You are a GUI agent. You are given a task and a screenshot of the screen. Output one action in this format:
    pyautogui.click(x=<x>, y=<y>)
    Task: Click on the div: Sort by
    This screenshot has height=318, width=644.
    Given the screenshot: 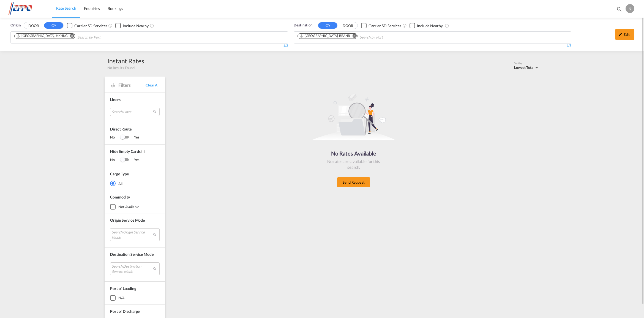 What is the action you would take?
    pyautogui.click(x=526, y=63)
    